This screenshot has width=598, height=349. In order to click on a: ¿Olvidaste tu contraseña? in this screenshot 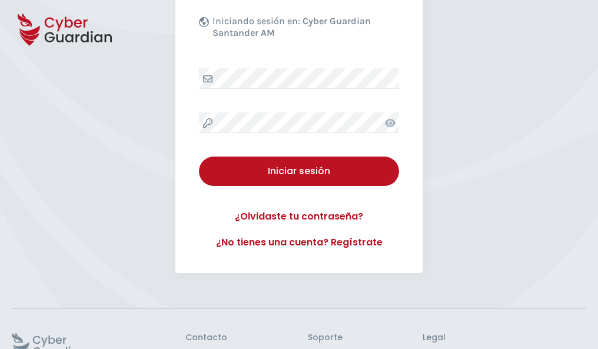, I will do `click(299, 217)`.